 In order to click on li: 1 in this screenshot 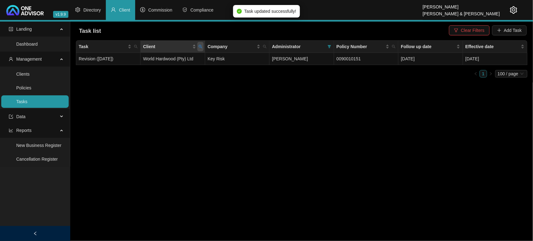, I will do `click(484, 74)`.